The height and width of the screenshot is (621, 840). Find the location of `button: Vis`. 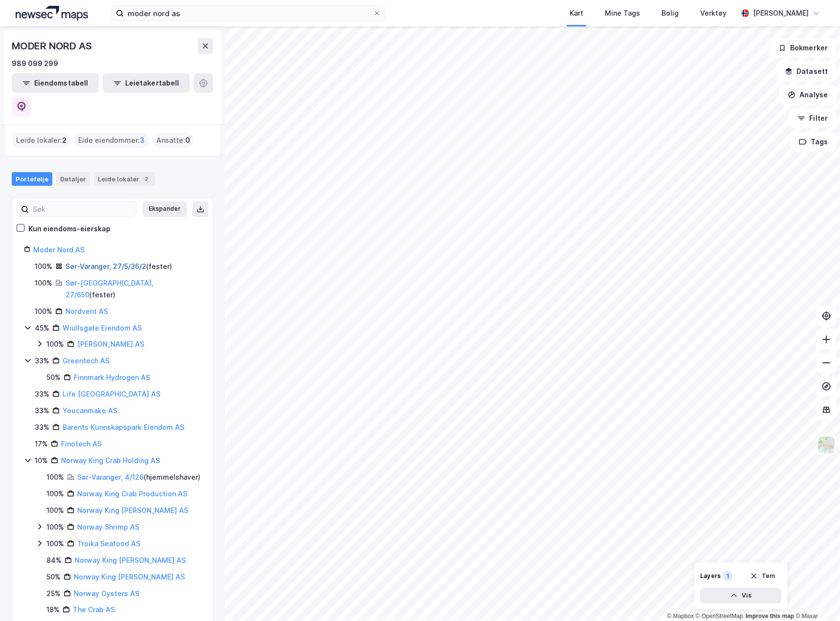

button: Vis is located at coordinates (741, 596).